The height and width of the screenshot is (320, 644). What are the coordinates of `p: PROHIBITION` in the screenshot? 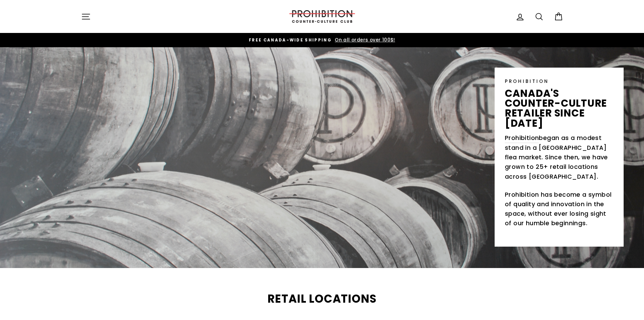 It's located at (559, 81).